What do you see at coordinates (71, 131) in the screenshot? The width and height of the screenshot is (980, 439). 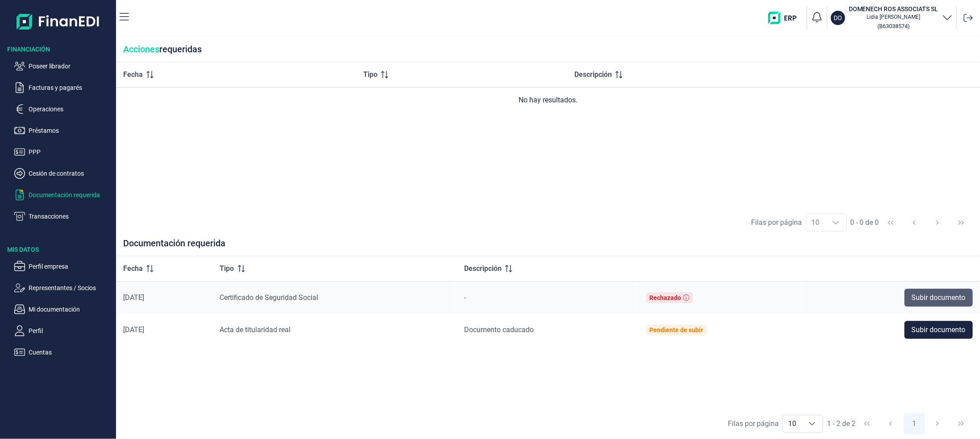 I see `p: Préstamos` at bounding box center [71, 131].